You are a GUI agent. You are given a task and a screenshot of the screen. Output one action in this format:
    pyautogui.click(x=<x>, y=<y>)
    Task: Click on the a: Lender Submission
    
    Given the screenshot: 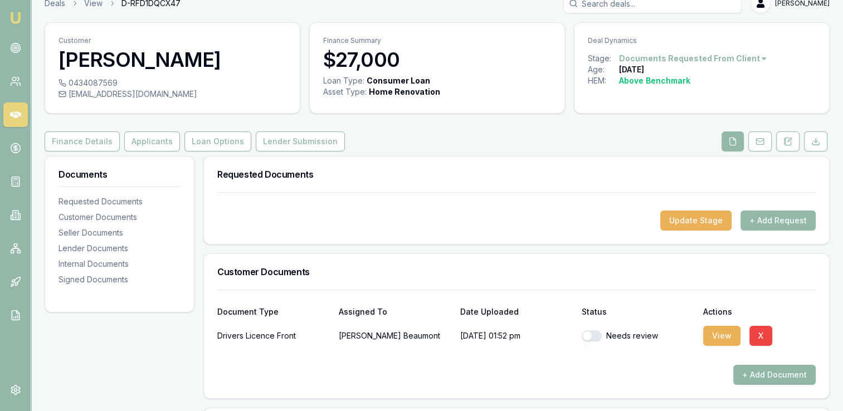 What is the action you would take?
    pyautogui.click(x=300, y=141)
    